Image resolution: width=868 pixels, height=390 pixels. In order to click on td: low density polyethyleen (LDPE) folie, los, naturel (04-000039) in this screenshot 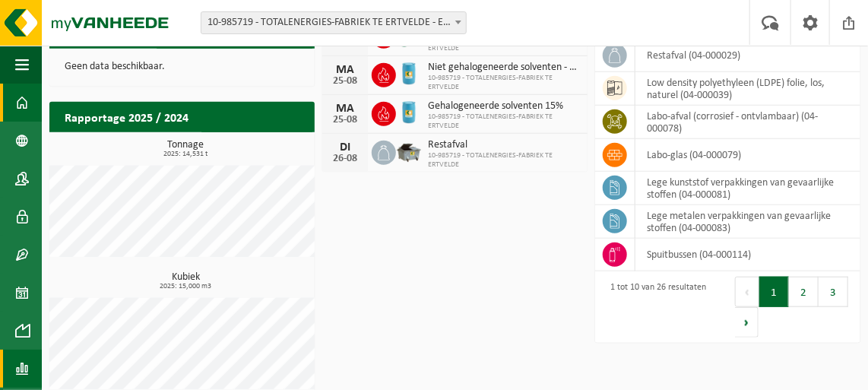, I will do `click(748, 89)`.